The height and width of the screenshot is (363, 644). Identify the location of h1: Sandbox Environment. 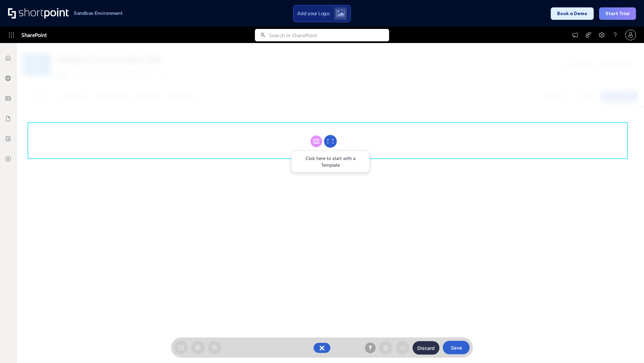
(98, 13).